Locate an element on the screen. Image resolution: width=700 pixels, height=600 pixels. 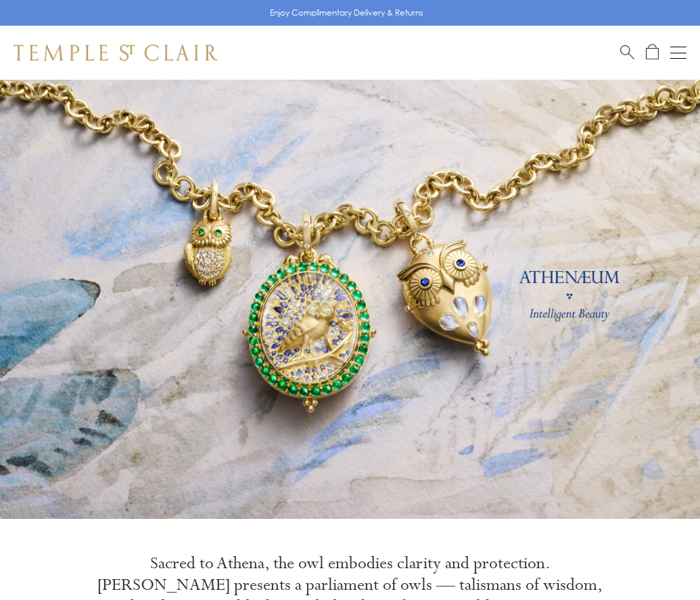
p: Enjoy Complimentary Delivery & Returns is located at coordinates (346, 13).